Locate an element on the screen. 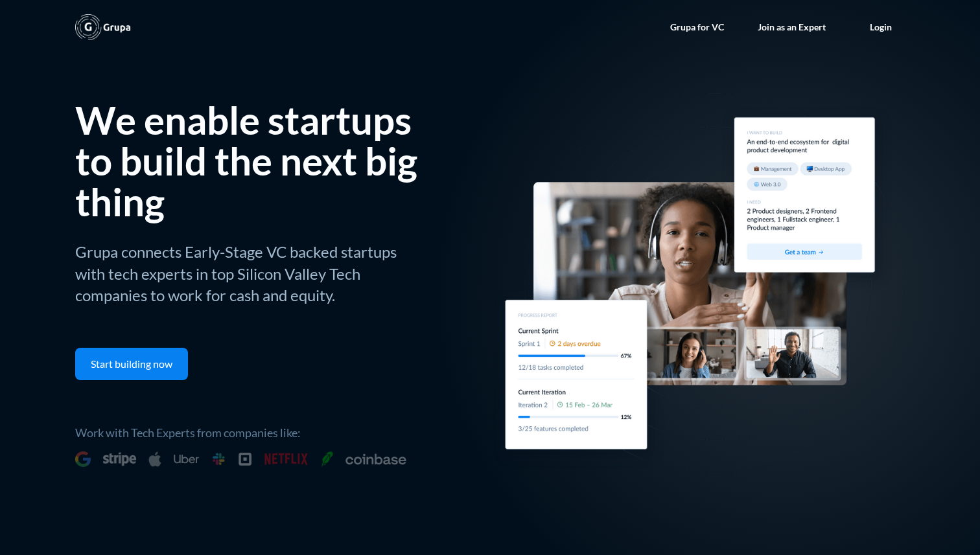 This screenshot has width=980, height=555. a: Grupa for VC is located at coordinates (697, 27).